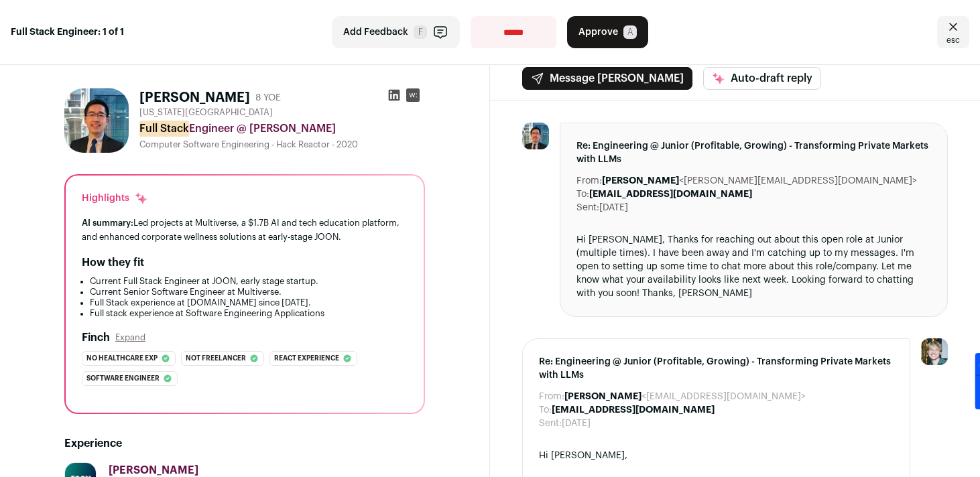  Describe the element at coordinates (607, 32) in the screenshot. I see `button: Approve A` at that location.